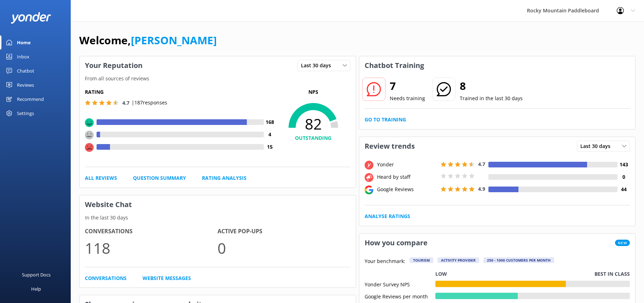 This screenshot has width=644, height=303. Describe the element at coordinates (313, 92) in the screenshot. I see `p: NPS` at that location.